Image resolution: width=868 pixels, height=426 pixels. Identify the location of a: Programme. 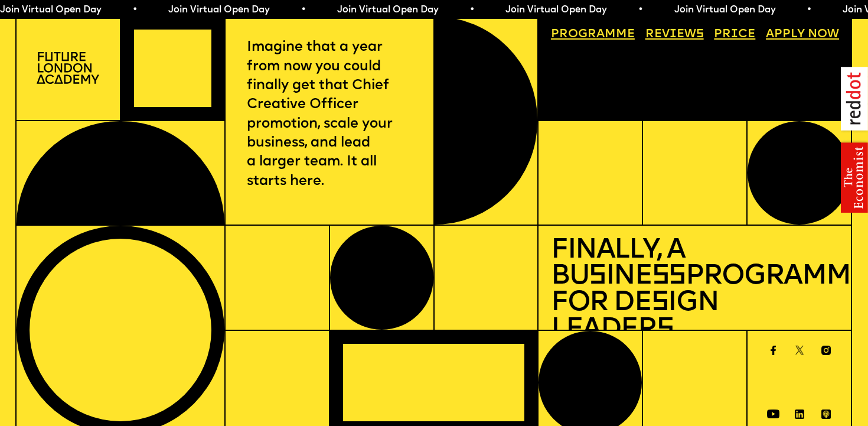
(593, 34).